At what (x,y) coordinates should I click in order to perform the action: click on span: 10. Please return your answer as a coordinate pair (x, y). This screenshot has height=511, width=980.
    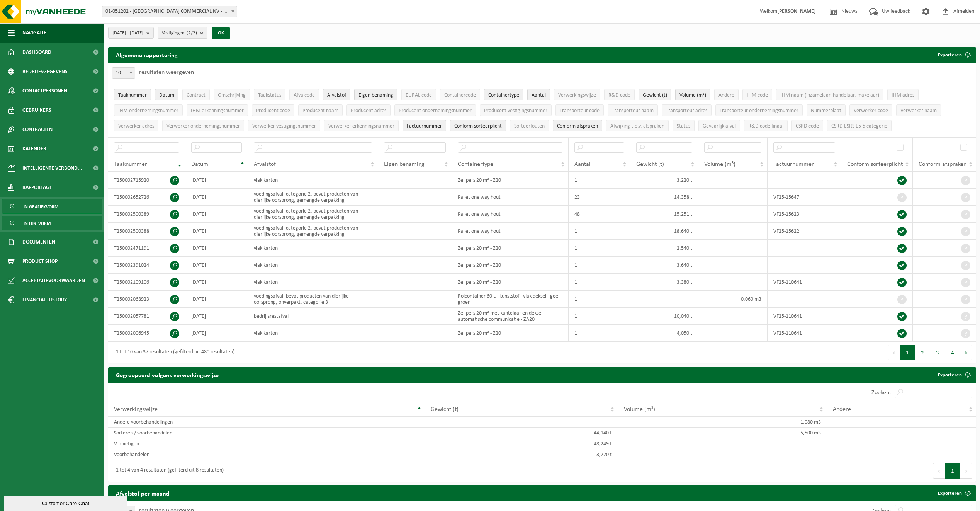
    Looking at the image, I should click on (124, 73).